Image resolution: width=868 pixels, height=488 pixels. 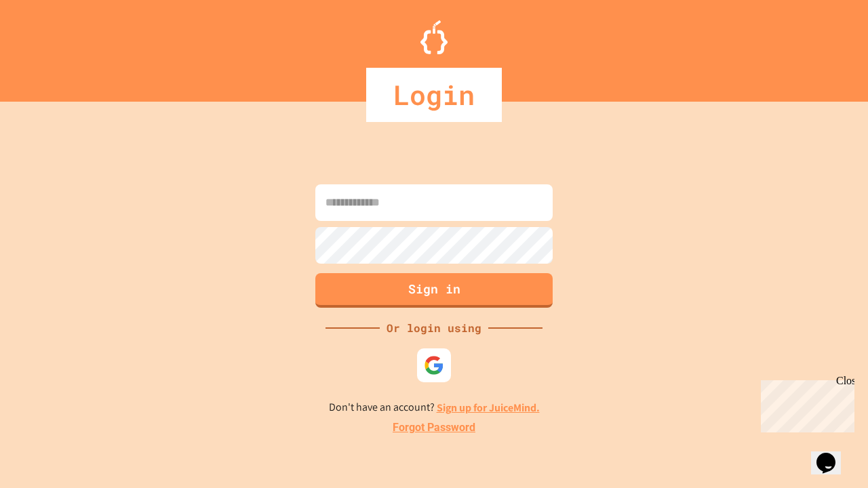 What do you see at coordinates (434, 365) in the screenshot?
I see `img: google-icon.svg` at bounding box center [434, 365].